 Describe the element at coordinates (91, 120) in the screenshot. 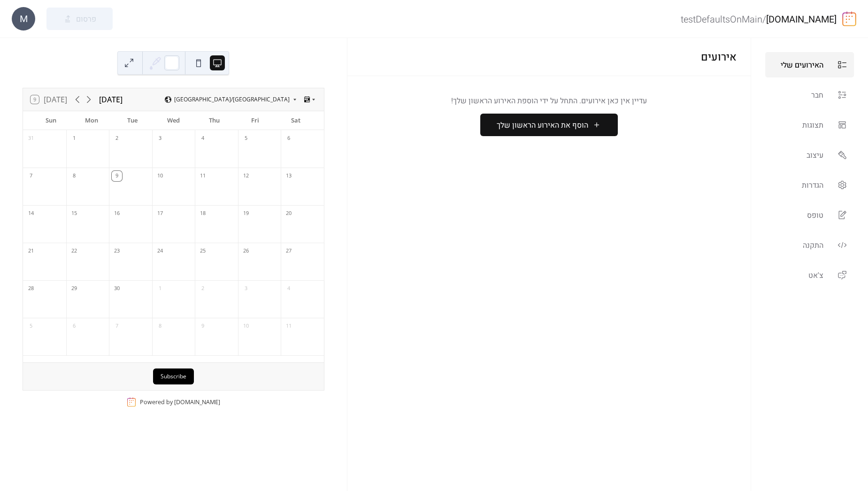

I see `div: Mon` at that location.